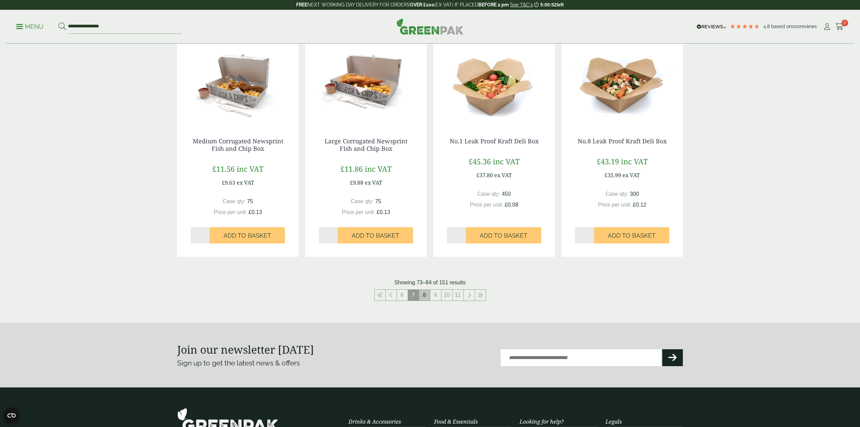 Image resolution: width=860 pixels, height=427 pixels. I want to click on p: Menu, so click(30, 27).